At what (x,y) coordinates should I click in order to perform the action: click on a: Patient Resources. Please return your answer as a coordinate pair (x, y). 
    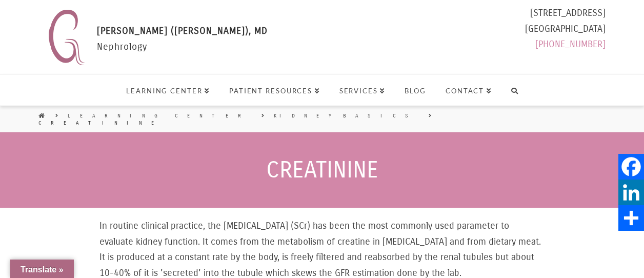
    Looking at the image, I should click on (274, 90).